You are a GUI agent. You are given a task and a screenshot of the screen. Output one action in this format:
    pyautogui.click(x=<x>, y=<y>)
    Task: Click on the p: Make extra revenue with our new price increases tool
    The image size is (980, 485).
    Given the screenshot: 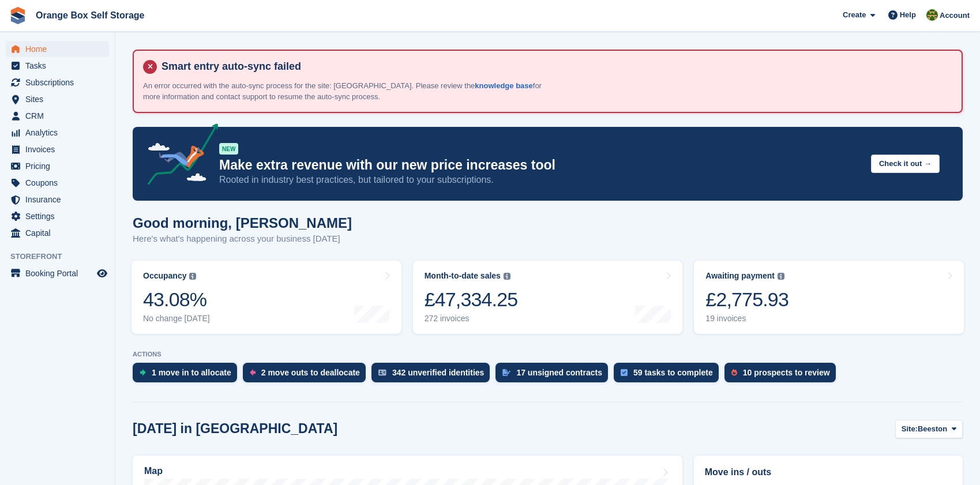 What is the action you would take?
    pyautogui.click(x=540, y=165)
    